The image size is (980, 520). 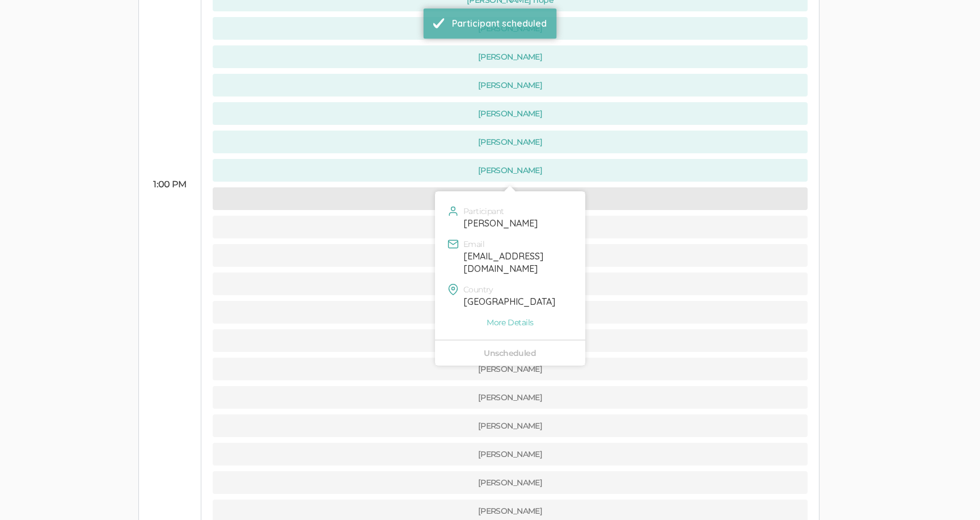 I want to click on div: 1:00 PM, so click(x=170, y=185).